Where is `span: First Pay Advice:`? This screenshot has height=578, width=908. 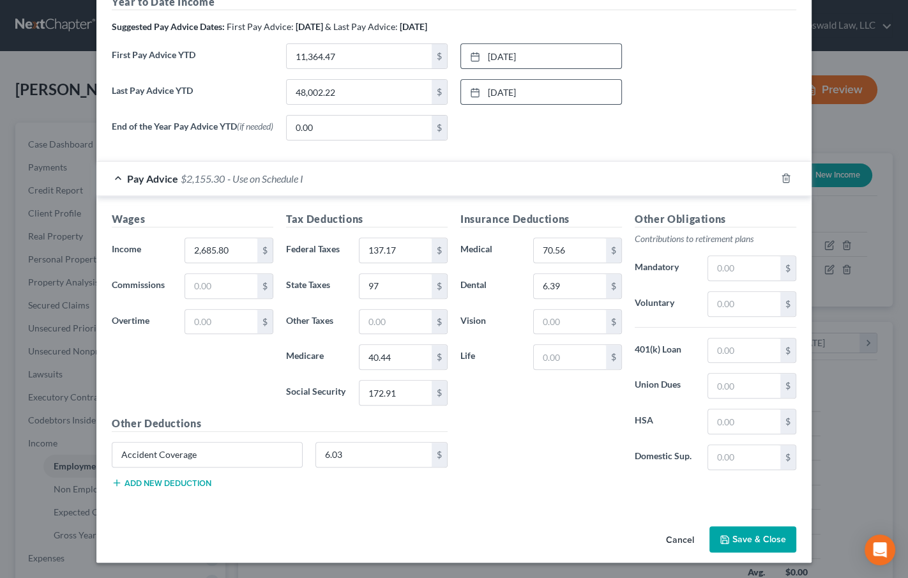
span: First Pay Advice: is located at coordinates (260, 26).